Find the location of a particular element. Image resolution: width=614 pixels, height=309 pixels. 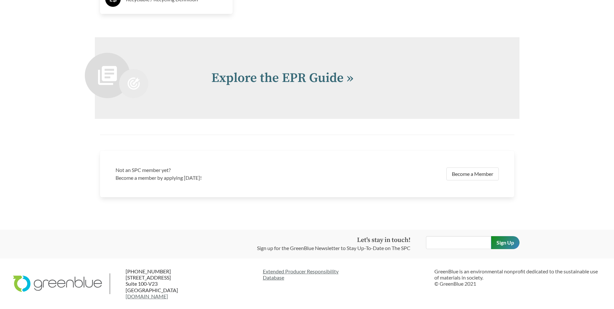

a: Explore the EPR Guide » is located at coordinates (282, 78).